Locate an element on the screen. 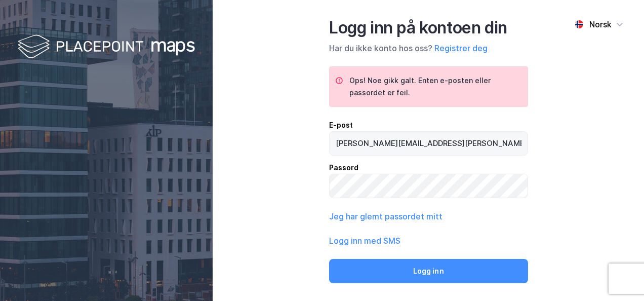 The image size is (644, 301). div: E-post is located at coordinates (428, 125).